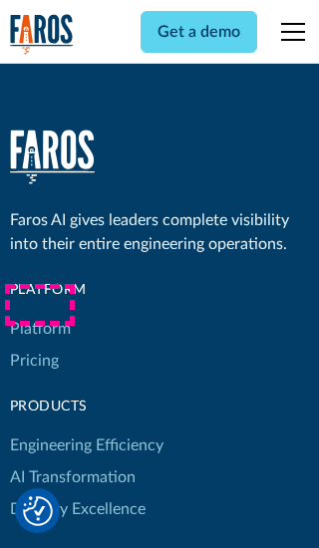  Describe the element at coordinates (289, 32) in the screenshot. I see `div: menu` at that location.